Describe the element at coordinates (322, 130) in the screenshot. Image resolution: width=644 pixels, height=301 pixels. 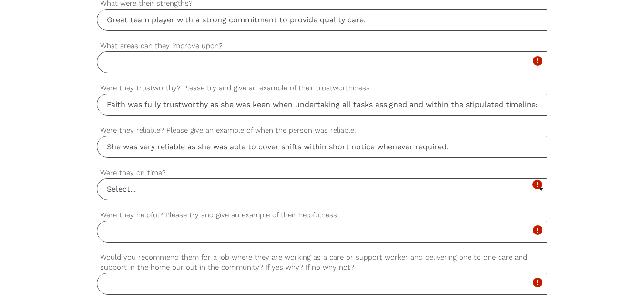
I see `label: Were they reliable? Please give an example of when the person was reliable.` at that location.